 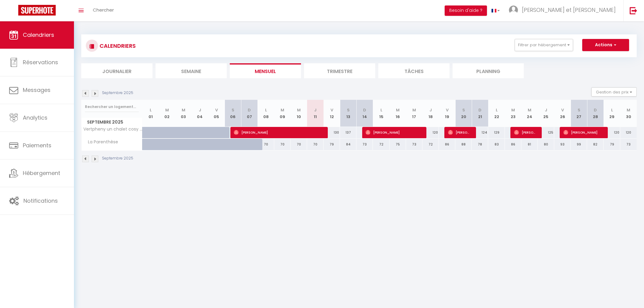 What do you see at coordinates (513, 144) in the screenshot?
I see `div: 86` at bounding box center [513, 144].